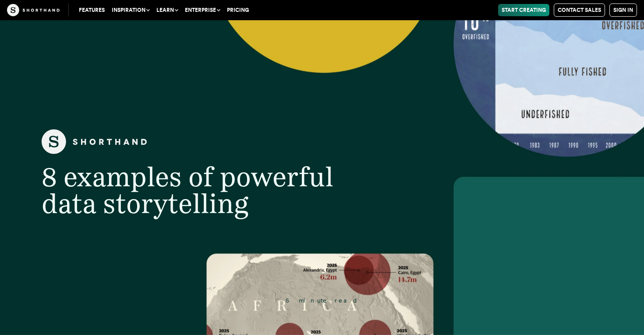  What do you see at coordinates (91, 10) in the screenshot?
I see `a: Features` at bounding box center [91, 10].